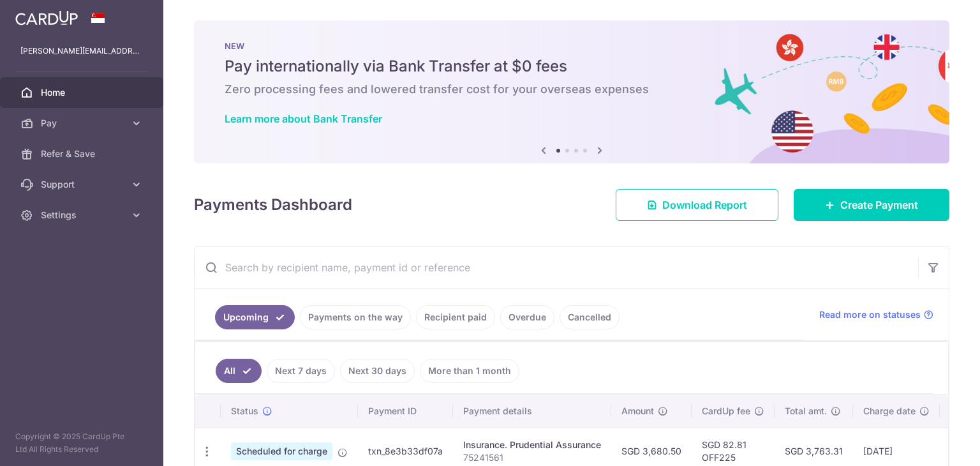  Describe the element at coordinates (532, 411) in the screenshot. I see `th: Payment details` at that location.